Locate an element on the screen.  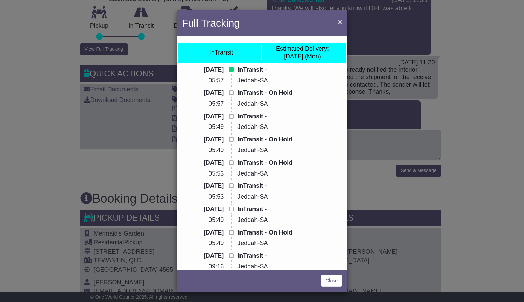
a: Close is located at coordinates (331, 281).